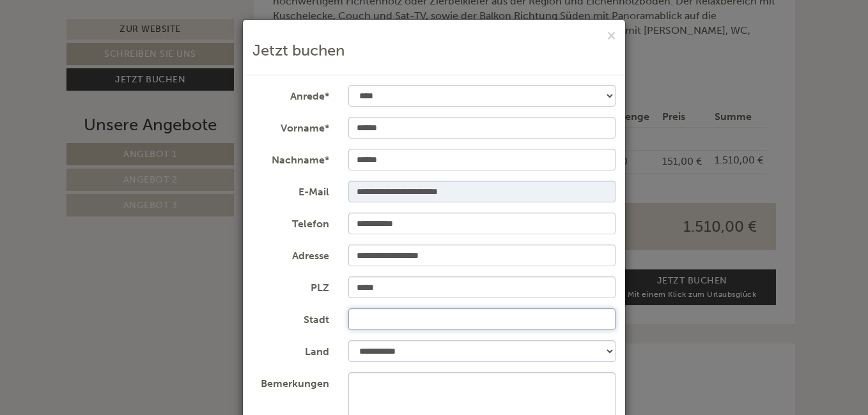  What do you see at coordinates (291, 254) in the screenshot?
I see `label: Adresse` at bounding box center [291, 254].